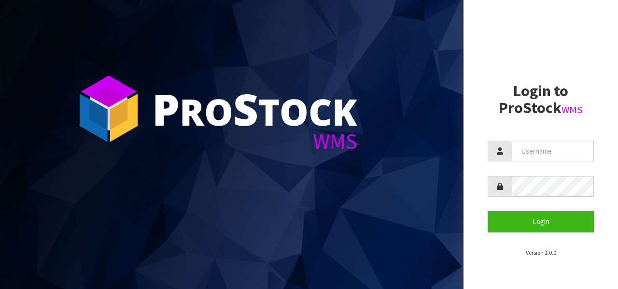  Describe the element at coordinates (572, 110) in the screenshot. I see `small: WMS` at that location.